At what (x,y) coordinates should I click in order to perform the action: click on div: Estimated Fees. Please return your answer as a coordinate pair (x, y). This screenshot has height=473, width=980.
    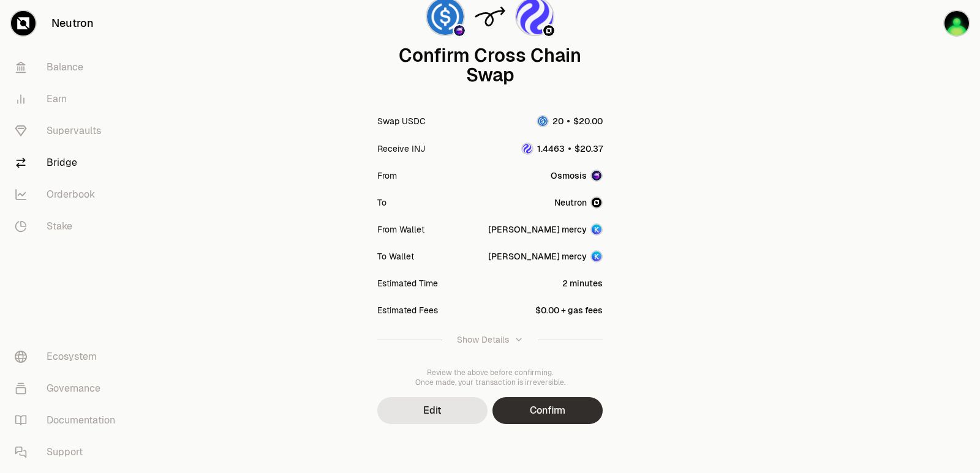
    Looking at the image, I should click on (407, 311).